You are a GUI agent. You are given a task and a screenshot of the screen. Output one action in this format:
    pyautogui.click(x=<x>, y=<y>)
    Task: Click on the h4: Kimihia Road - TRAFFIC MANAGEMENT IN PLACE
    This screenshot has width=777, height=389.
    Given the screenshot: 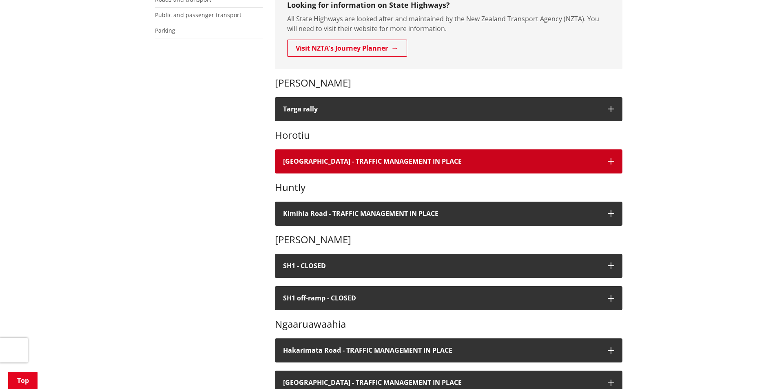 What is the action you would take?
    pyautogui.click(x=441, y=213)
    